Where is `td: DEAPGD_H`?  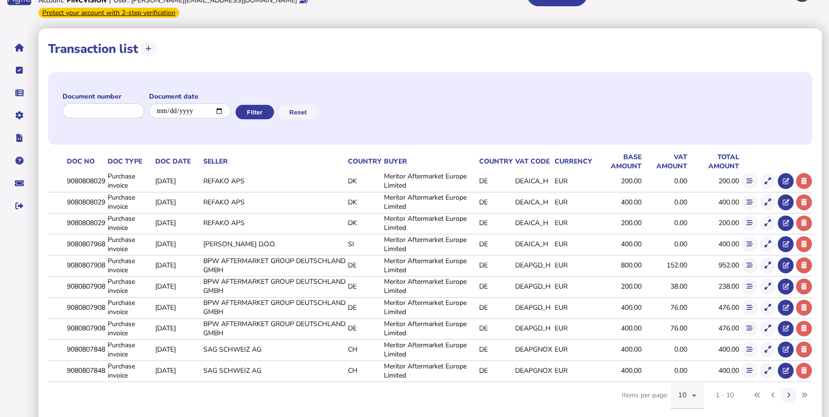
td: DEAPGD_H is located at coordinates (533, 286).